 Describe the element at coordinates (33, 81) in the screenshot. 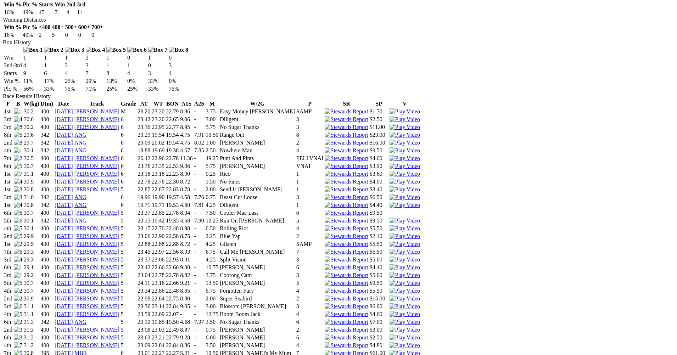

I see `td: 11%` at that location.